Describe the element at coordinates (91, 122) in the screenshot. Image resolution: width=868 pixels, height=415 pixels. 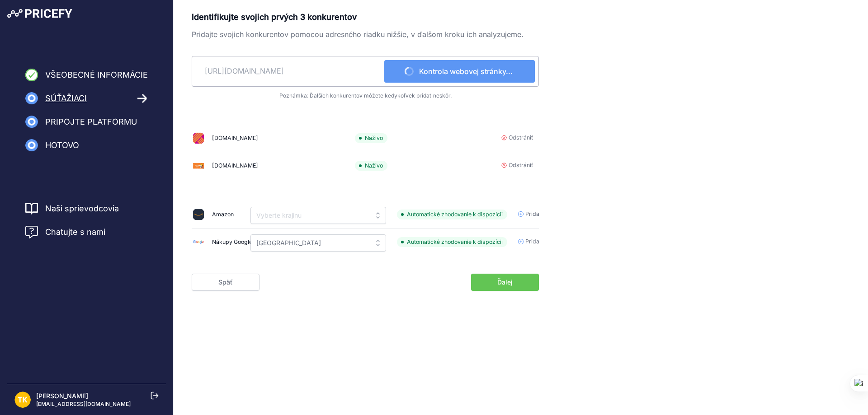
I see `font: Pripojte platformu` at that location.